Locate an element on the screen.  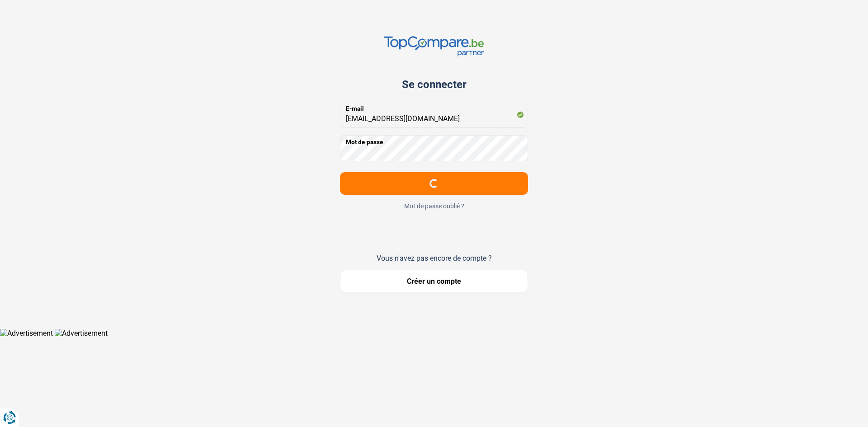
button: Créer un compte is located at coordinates (434, 281).